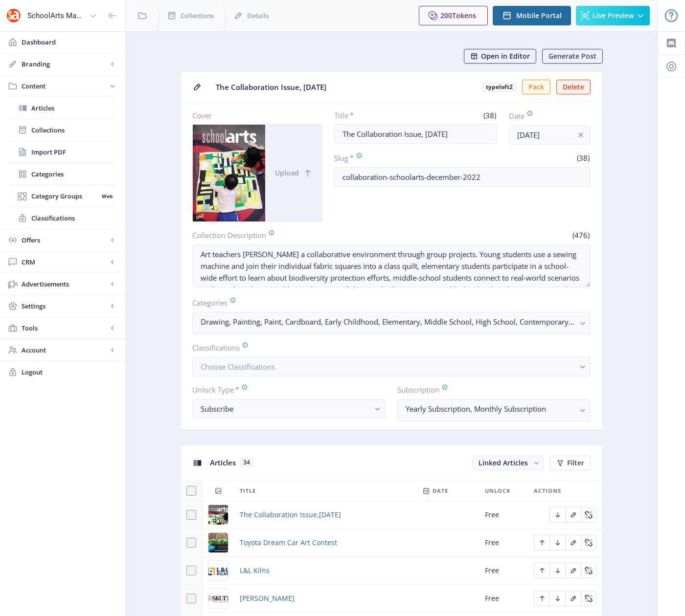 This screenshot has width=685, height=616. What do you see at coordinates (247, 491) in the screenshot?
I see `span: Title` at bounding box center [247, 491].